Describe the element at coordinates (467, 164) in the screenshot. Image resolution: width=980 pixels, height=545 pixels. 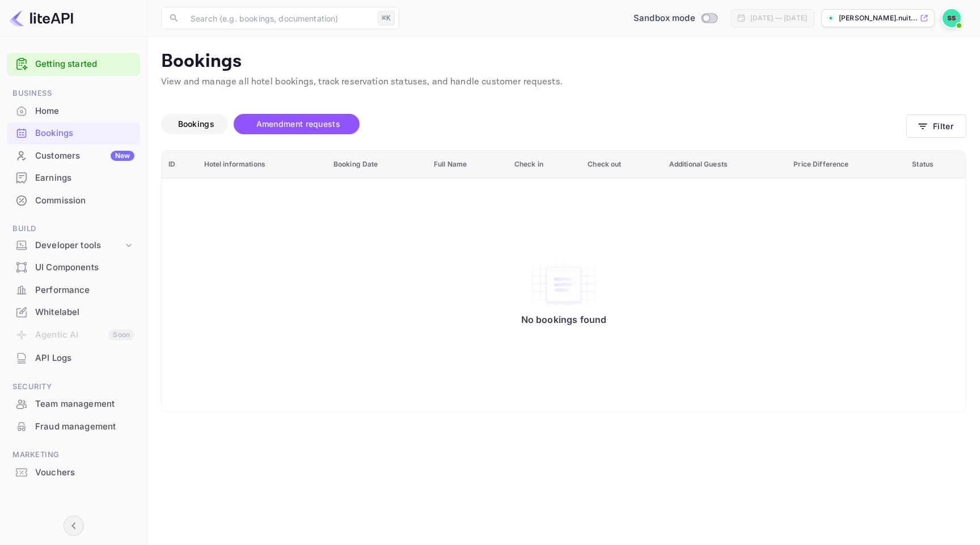
I see `th: Full Name` at that location.